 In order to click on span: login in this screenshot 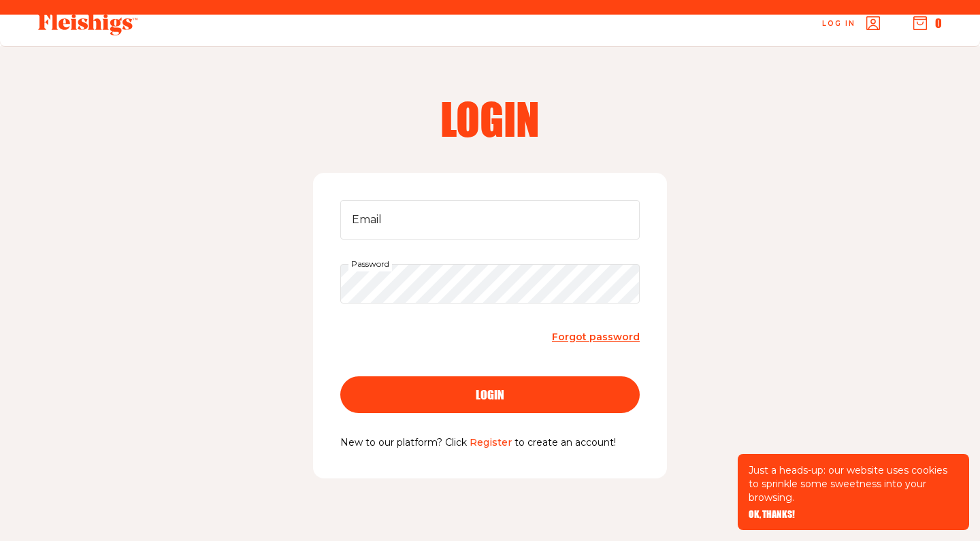, I will do `click(490, 395)`.